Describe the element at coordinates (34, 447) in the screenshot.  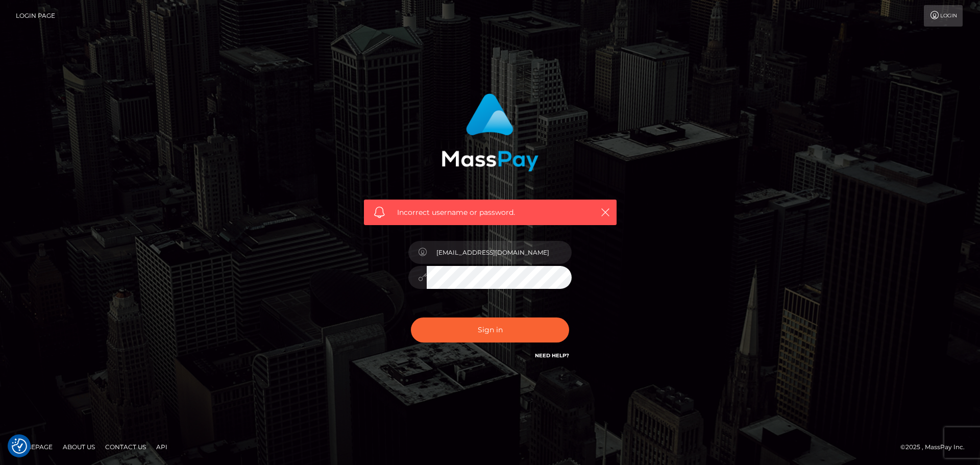
I see `a: Homepage` at that location.